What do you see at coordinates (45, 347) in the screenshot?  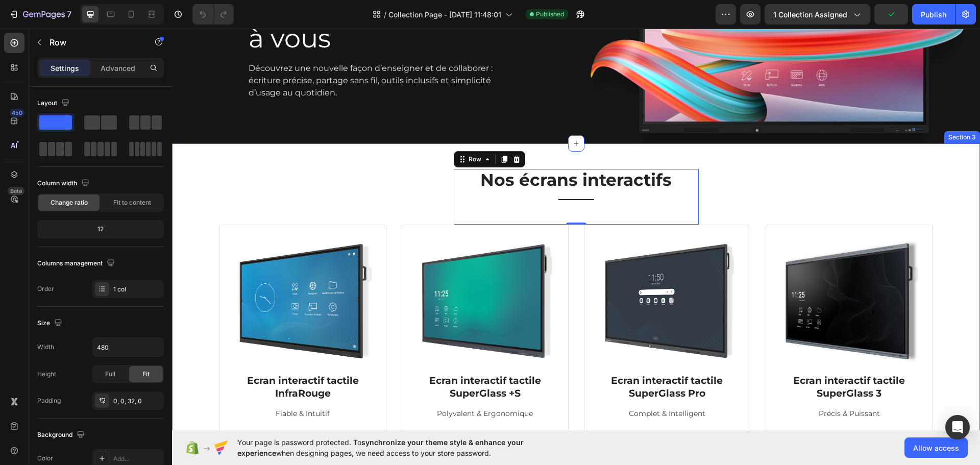 I see `div: Width` at bounding box center [45, 347].